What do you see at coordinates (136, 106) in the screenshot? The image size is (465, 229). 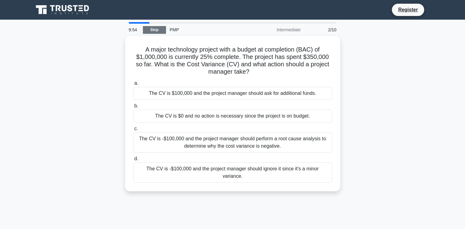 I see `span: b.` at bounding box center [136, 106].